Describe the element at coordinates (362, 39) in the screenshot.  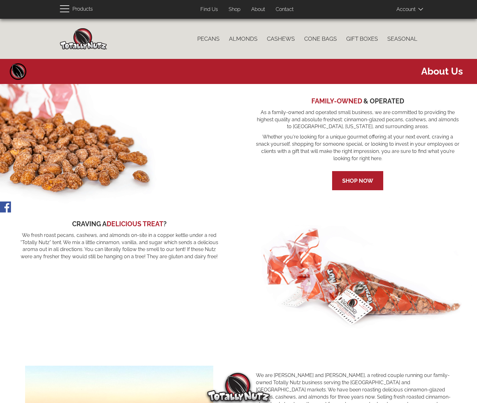
I see `a: Gift Boxes` at that location.